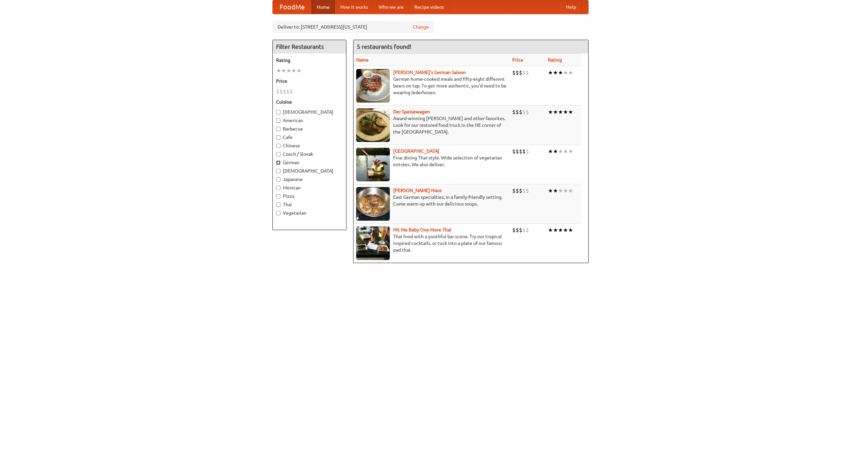 This screenshot has width=861, height=476. What do you see at coordinates (310, 146) in the screenshot?
I see `label: Chinese` at bounding box center [310, 146].